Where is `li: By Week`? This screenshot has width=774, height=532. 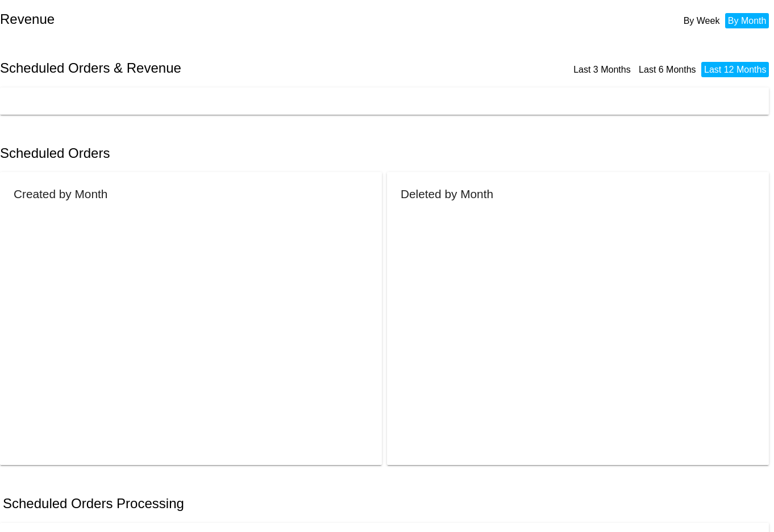 li: By Week is located at coordinates (702, 21).